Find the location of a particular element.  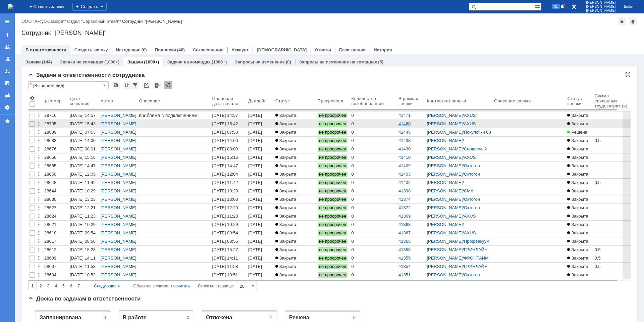

a: 41460 is located at coordinates (404, 124).